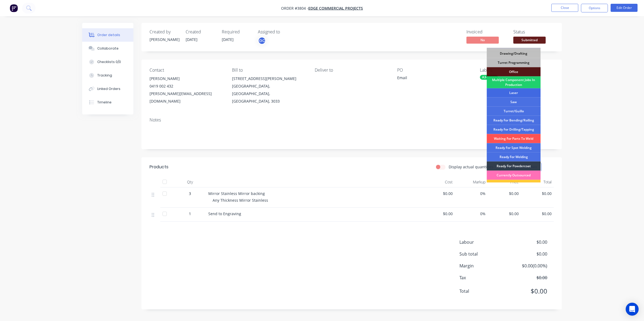  What do you see at coordinates (295, 8) in the screenshot?
I see `span: Order #3804 -` at bounding box center [295, 8].